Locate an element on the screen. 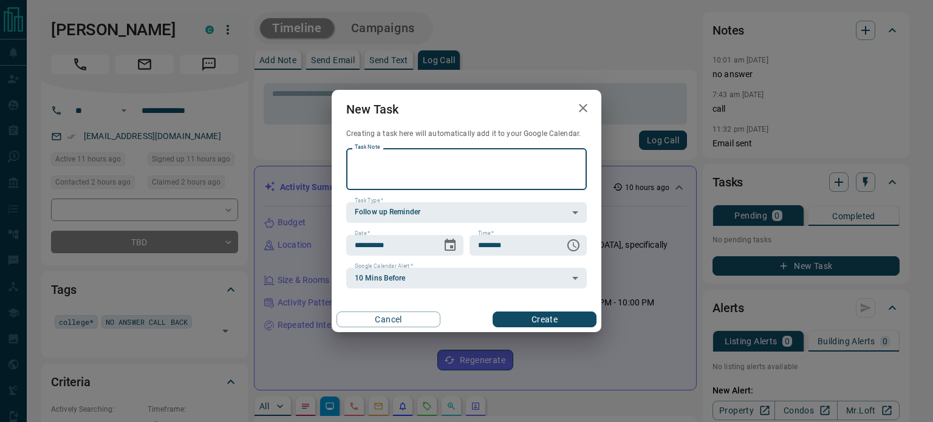 This screenshot has width=933, height=422. div: 10 Mins Before is located at coordinates (466, 278).